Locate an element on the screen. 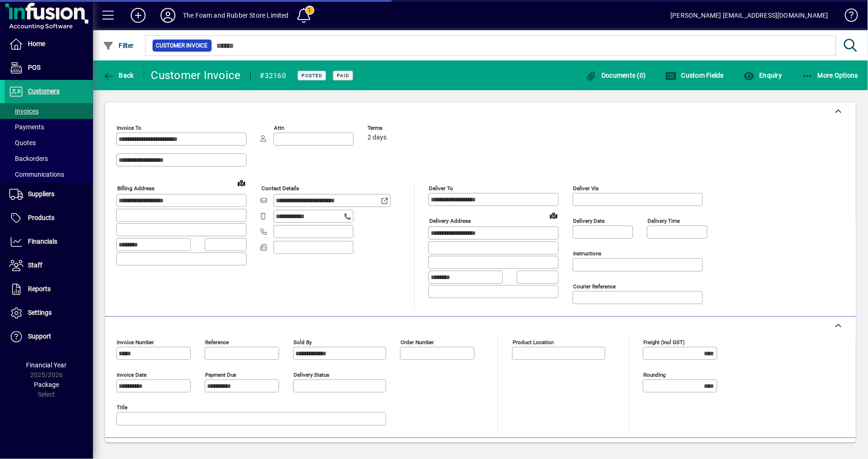 The image size is (868, 459). a: Payments is located at coordinates (49, 127).